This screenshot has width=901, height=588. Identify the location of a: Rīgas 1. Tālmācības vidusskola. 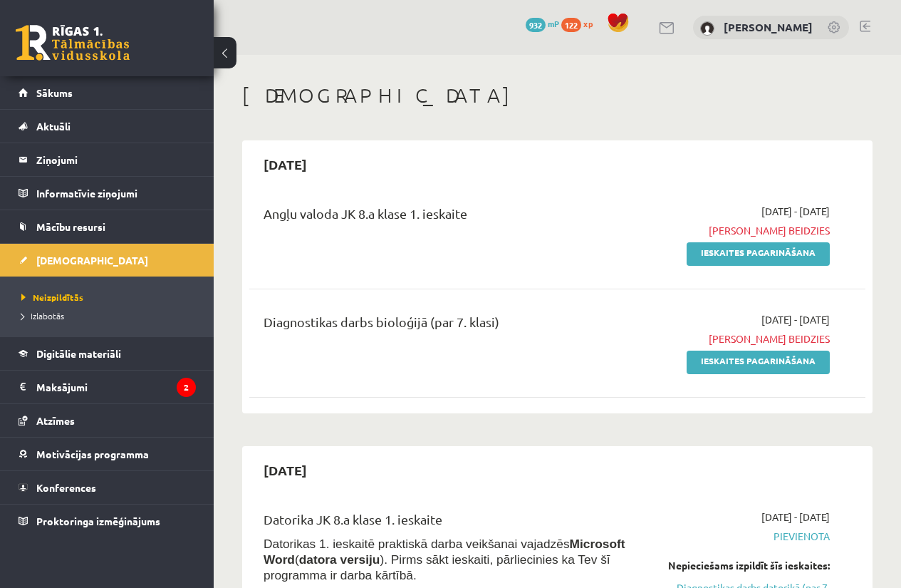
(73, 42).